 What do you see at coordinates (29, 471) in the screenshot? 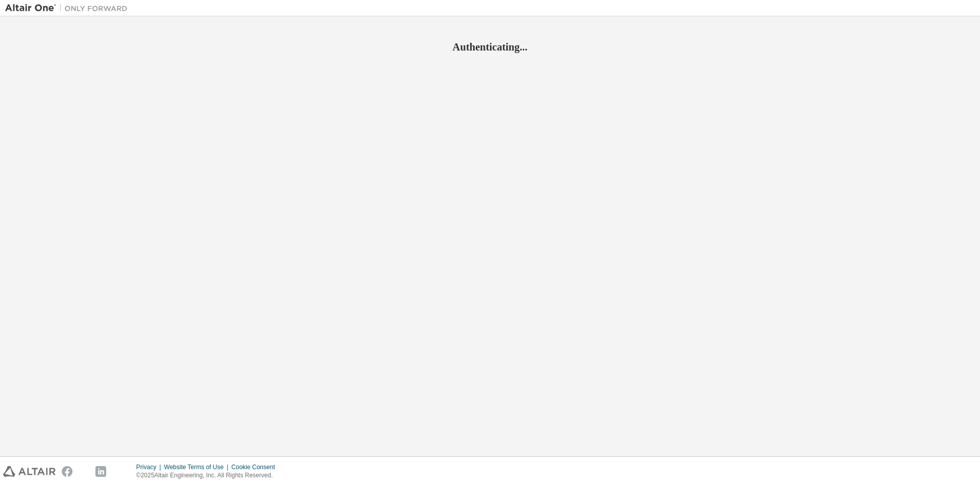
I see `img: altair_logo.svg` at bounding box center [29, 471].